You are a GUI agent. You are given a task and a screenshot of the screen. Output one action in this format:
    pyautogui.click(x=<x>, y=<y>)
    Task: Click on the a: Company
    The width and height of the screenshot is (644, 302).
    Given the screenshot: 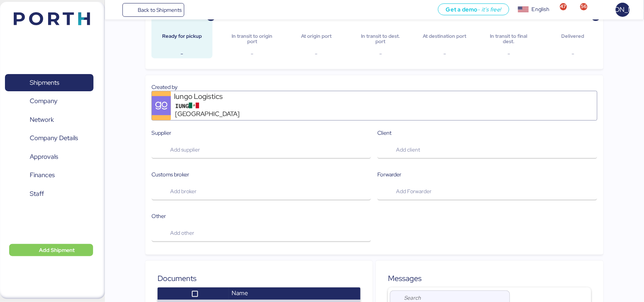 What is the action you would take?
    pyautogui.click(x=49, y=101)
    